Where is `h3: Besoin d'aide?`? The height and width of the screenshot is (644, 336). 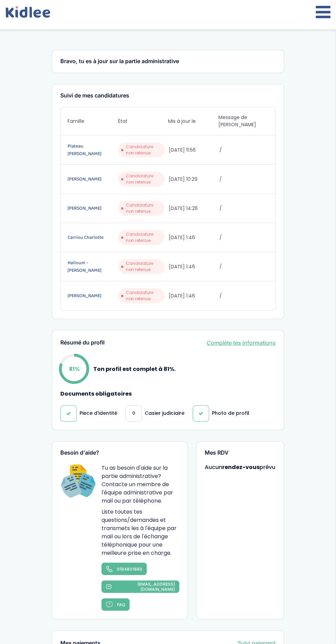
h3: Besoin d'aide? is located at coordinates (119, 453).